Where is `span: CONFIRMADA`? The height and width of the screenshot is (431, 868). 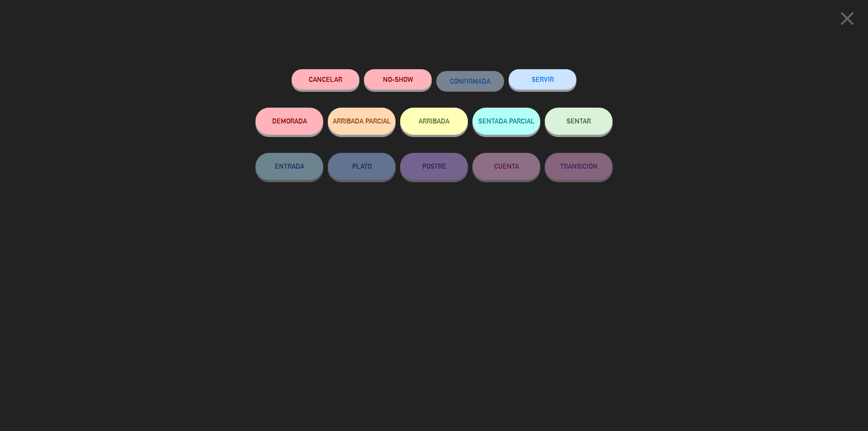 span: CONFIRMADA is located at coordinates (470, 81).